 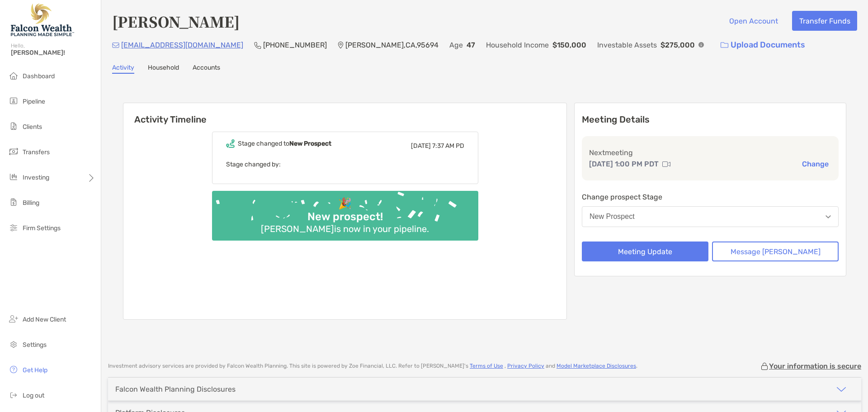 What do you see at coordinates (815, 164) in the screenshot?
I see `button: Change` at bounding box center [815, 164].